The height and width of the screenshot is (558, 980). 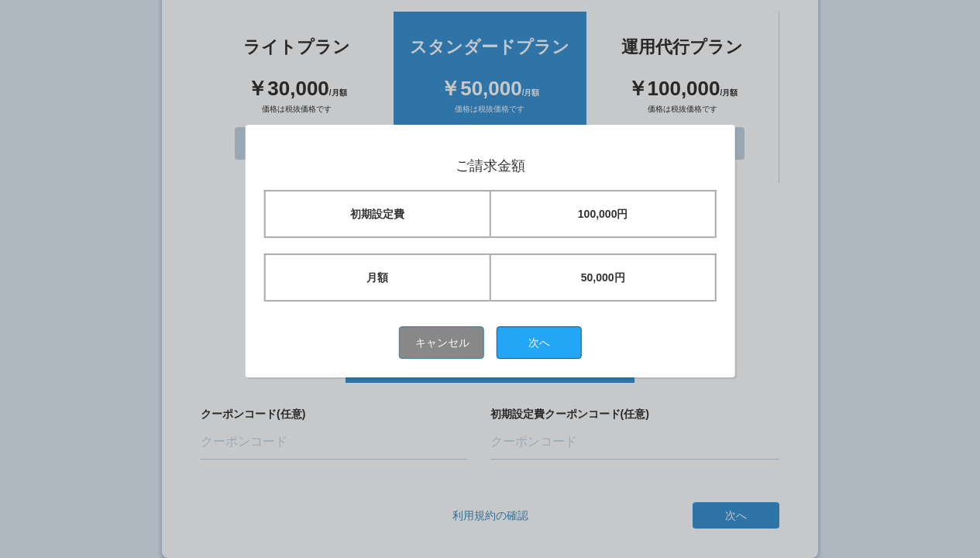 I want to click on td: 月額, so click(x=377, y=278).